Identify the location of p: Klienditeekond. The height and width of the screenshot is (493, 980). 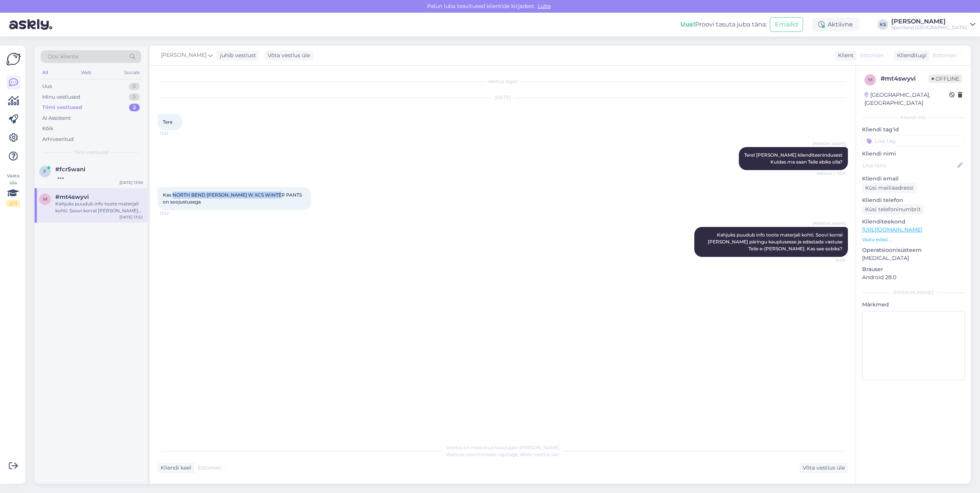
(913, 221).